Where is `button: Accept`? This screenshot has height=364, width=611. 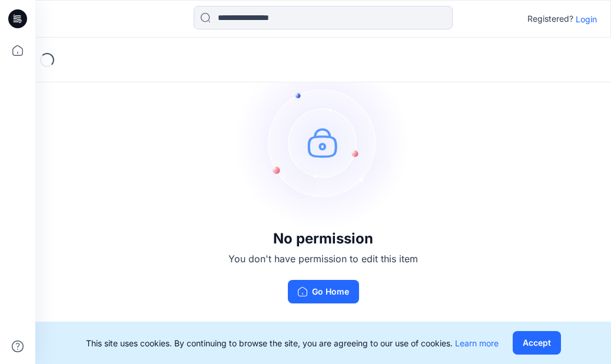 button: Accept is located at coordinates (537, 343).